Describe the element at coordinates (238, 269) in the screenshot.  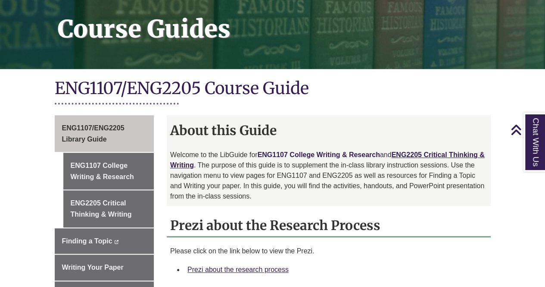
I see `a: Prezi about the research process` at that location.